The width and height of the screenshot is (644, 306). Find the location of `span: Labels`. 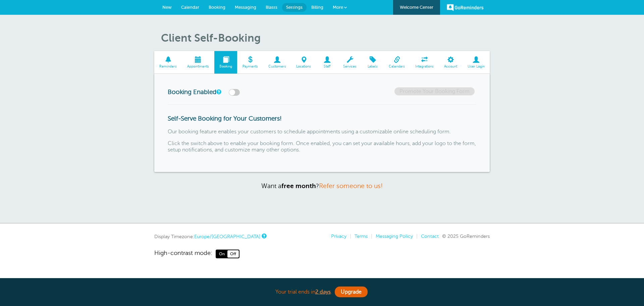

span: Labels is located at coordinates (373, 67).